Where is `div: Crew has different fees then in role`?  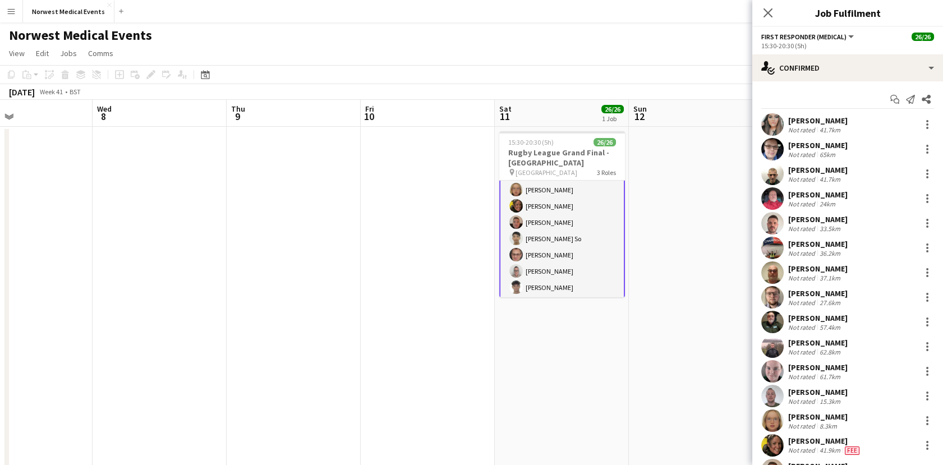
div: Crew has different fees then in role is located at coordinates (852, 451).